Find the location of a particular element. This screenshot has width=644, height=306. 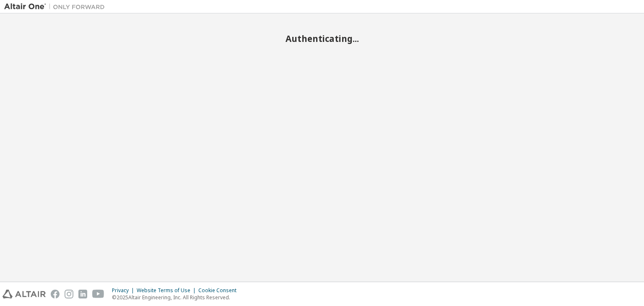

img: instagram.svg is located at coordinates (69, 294).